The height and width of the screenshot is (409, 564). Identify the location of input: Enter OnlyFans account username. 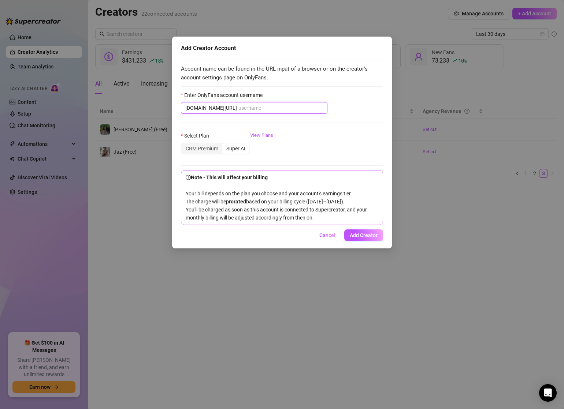
(280, 108).